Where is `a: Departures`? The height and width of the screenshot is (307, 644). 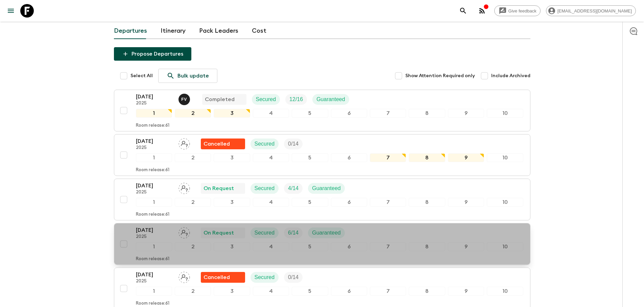 a: Departures is located at coordinates (130, 31).